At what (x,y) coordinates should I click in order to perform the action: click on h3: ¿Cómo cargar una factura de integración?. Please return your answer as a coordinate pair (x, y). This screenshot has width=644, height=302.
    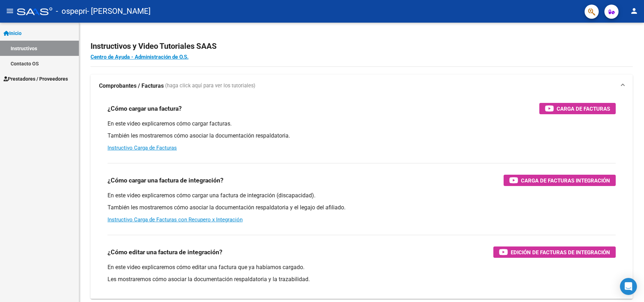
    Looking at the image, I should click on (166, 180).